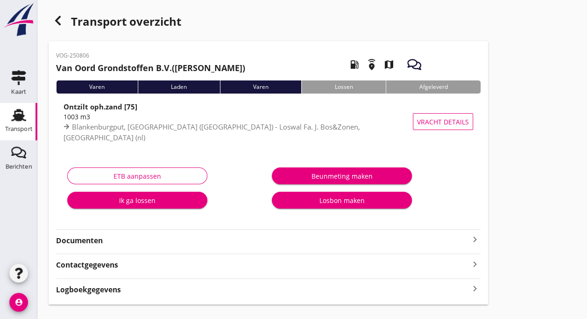 The image size is (587, 319). What do you see at coordinates (263, 240) in the screenshot?
I see `strong: Documenten` at bounding box center [263, 240].